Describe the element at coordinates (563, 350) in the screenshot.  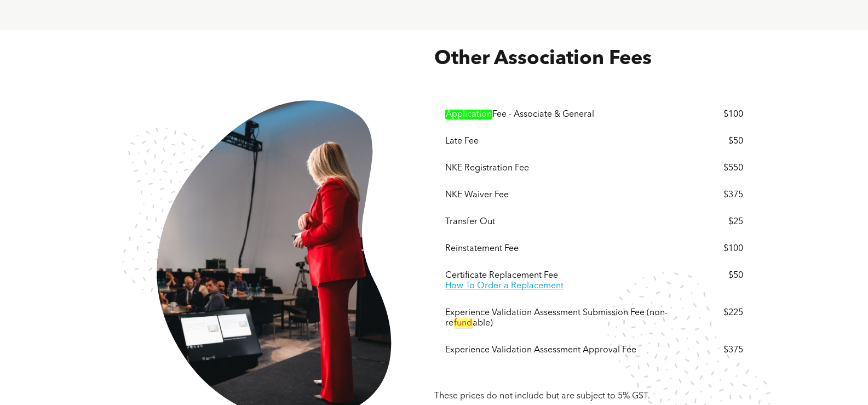
I see `div: Experience Validation Assessment Approval Fee` at that location.